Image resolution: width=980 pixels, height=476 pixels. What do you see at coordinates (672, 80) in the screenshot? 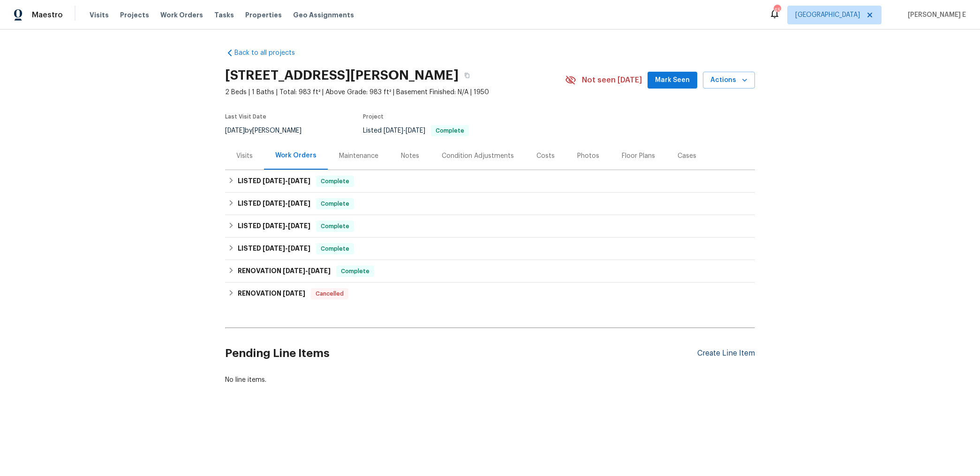
I see `span: Mark Seen` at bounding box center [672, 80].